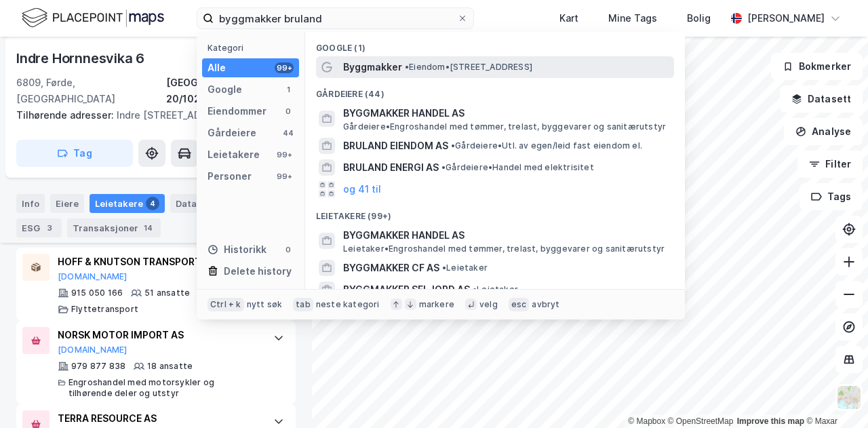  Describe the element at coordinates (226, 305) in the screenshot. I see `div: Ctrl + k` at that location.